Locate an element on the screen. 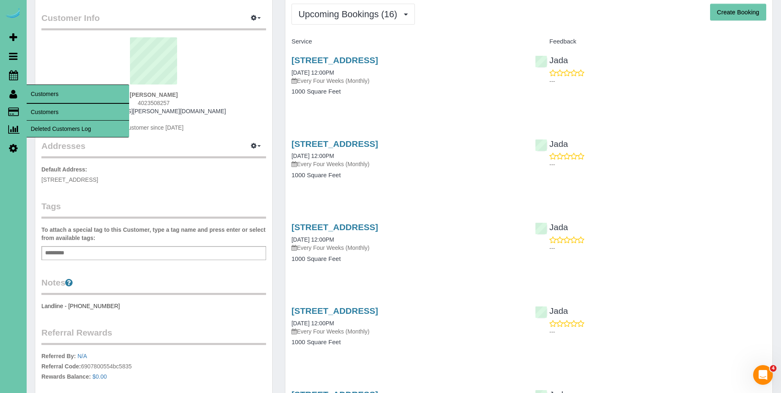 The width and height of the screenshot is (781, 393). a: N/A is located at coordinates (82, 356).